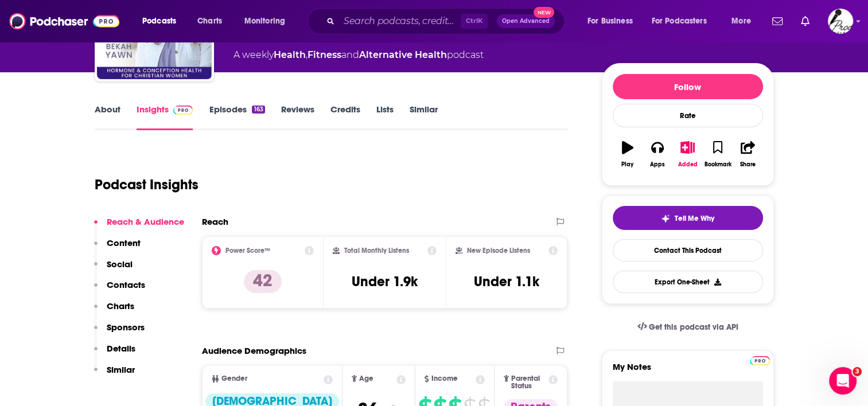 This screenshot has width=868, height=406. Describe the element at coordinates (376, 250) in the screenshot. I see `h2: Total Monthly Listens` at that location.